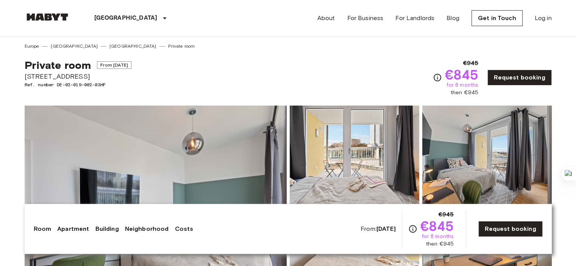 Image resolution: width=576 pixels, height=266 pixels. I want to click on a: For Business, so click(365, 18).